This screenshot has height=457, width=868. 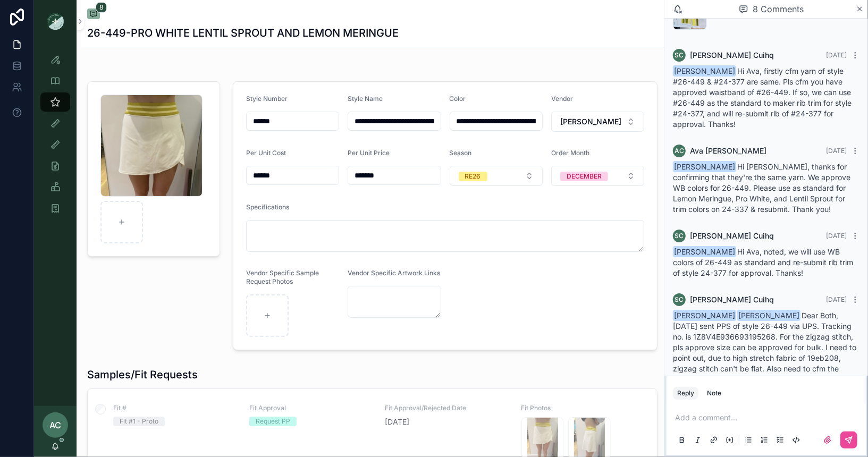 I want to click on button: Reply, so click(x=686, y=394).